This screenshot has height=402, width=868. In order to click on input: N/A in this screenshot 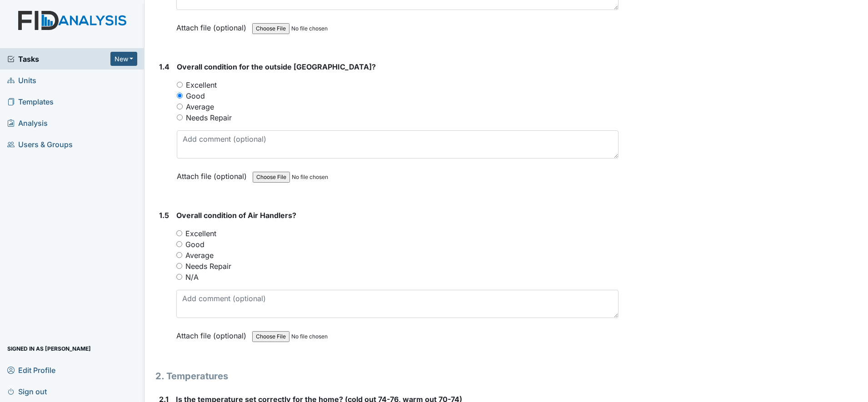, I will do `click(179, 277)`.